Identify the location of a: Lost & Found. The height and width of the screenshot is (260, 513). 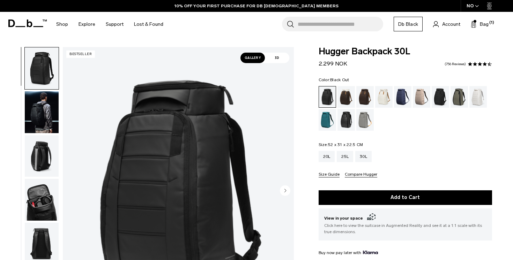
(149, 24).